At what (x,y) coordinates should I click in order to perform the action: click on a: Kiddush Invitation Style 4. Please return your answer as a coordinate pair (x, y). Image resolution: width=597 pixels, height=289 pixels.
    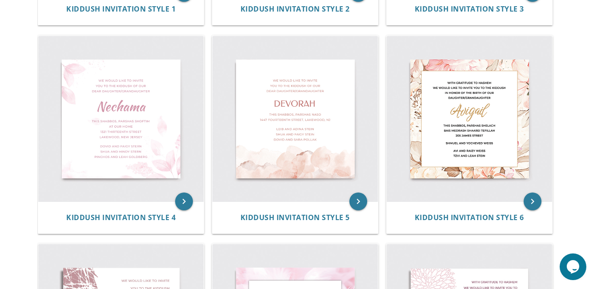
    Looking at the image, I should click on (121, 217).